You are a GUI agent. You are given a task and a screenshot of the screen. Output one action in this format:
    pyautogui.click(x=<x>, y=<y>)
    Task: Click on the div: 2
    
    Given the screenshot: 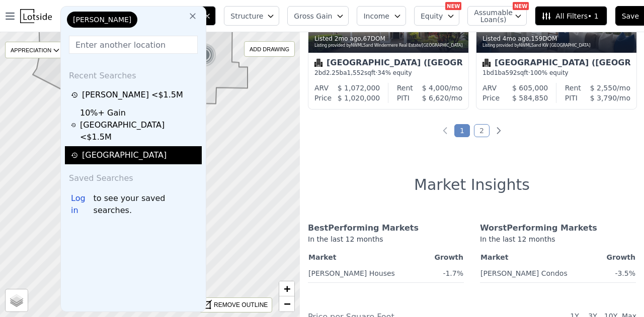 What is the action you would take?
    pyautogui.click(x=204, y=55)
    